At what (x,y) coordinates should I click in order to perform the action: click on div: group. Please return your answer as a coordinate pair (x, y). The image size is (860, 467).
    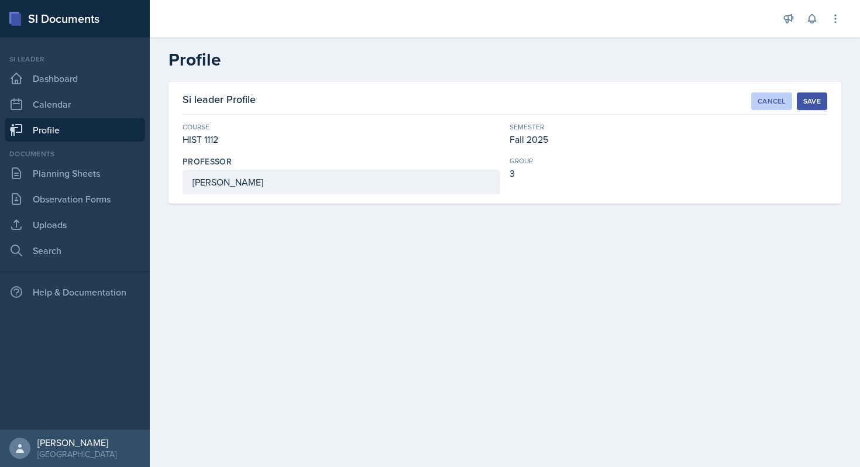
    Looking at the image, I should click on (668, 161).